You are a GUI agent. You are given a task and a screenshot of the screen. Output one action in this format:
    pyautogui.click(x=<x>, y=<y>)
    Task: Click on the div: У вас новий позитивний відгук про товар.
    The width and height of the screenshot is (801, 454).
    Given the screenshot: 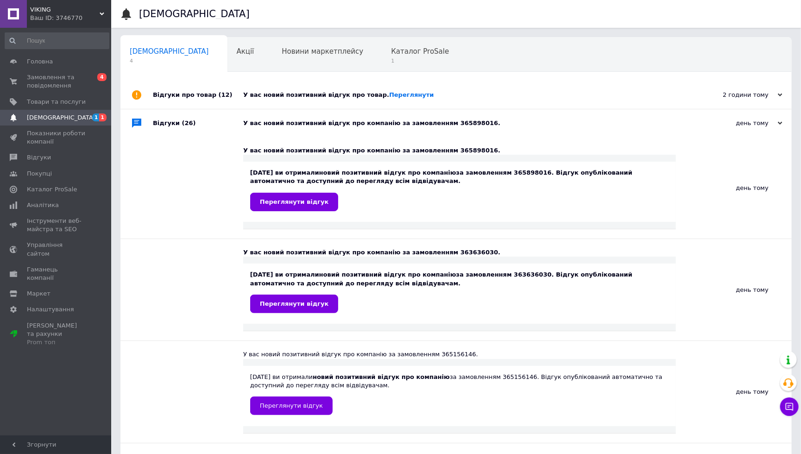 What is the action you would take?
    pyautogui.click(x=466, y=95)
    